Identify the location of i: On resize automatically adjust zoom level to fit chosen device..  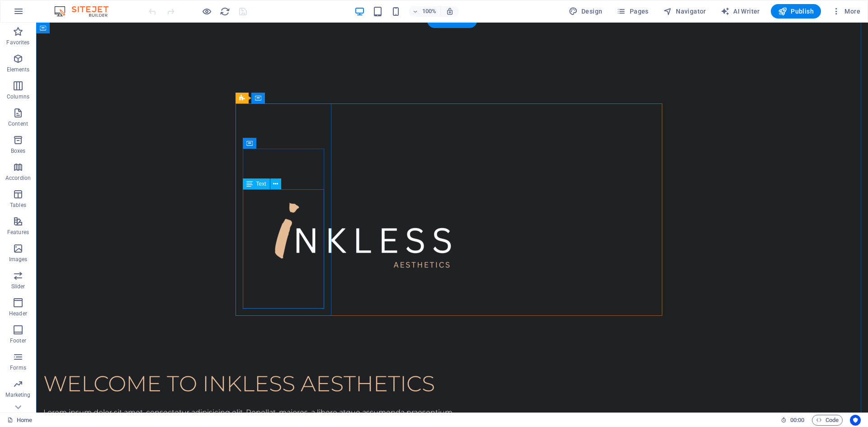
(450, 11).